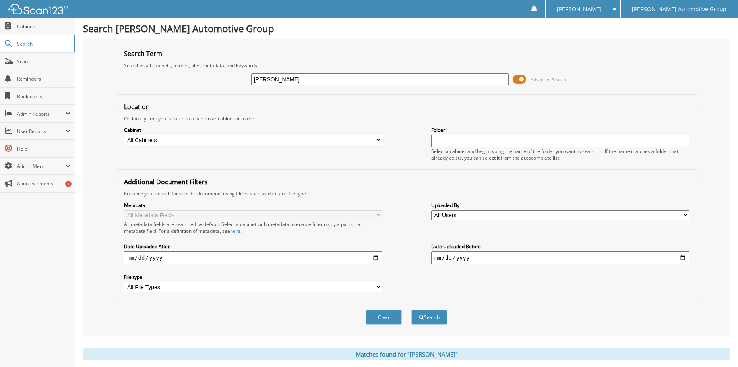 The width and height of the screenshot is (738, 367). What do you see at coordinates (548, 79) in the screenshot?
I see `span: Advanced Search` at bounding box center [548, 79].